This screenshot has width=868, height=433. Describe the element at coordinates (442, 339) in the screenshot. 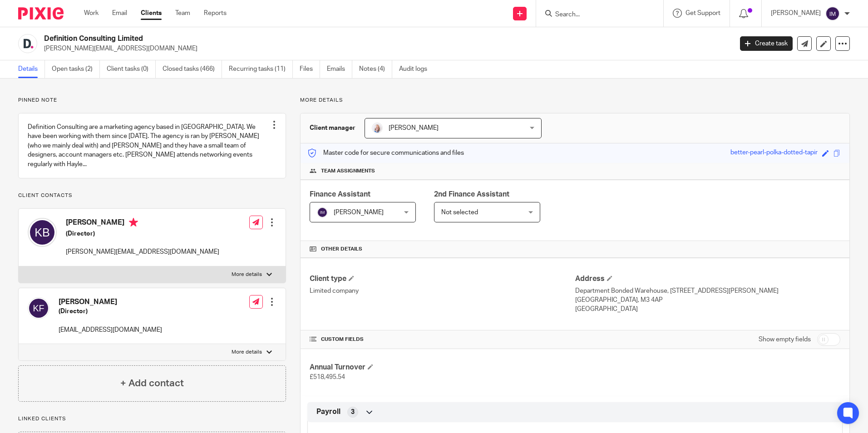

I see `h4: CUSTOM FIELDS` at that location.